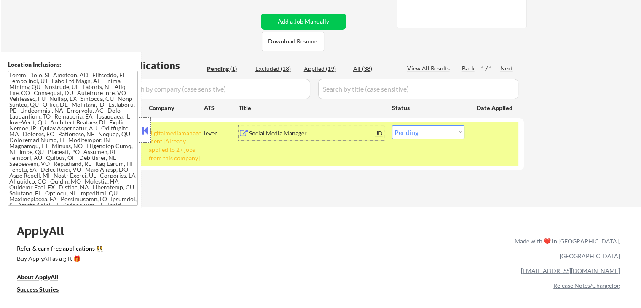 This screenshot has width=641, height=308. I want to click on div: Excluded (18), so click(276, 69).